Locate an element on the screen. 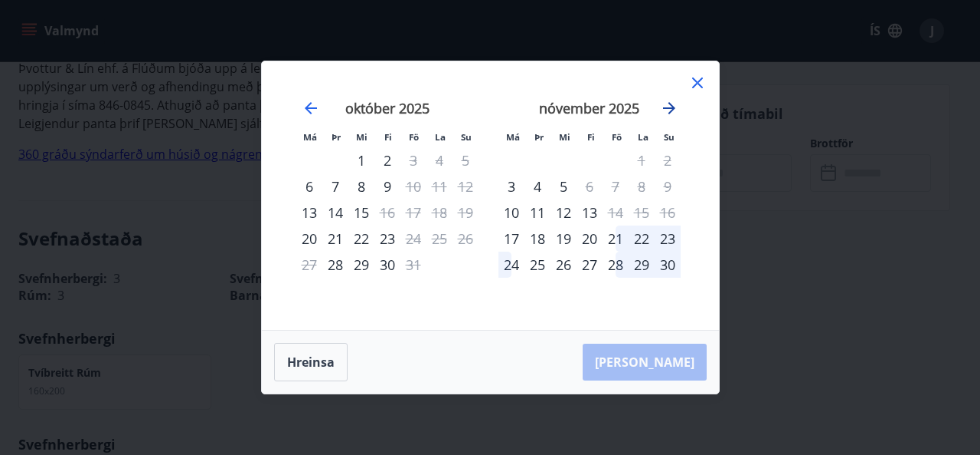 Image resolution: width=980 pixels, height=455 pixels. td: Not available. laugardagur, 25. október 2025 is located at coordinates (439, 239).